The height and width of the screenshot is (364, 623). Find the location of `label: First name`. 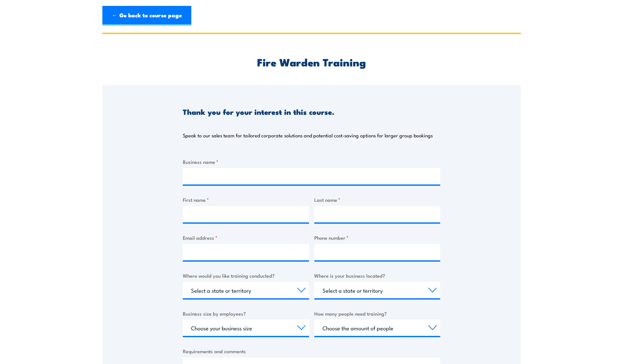

label: First name is located at coordinates (246, 199).